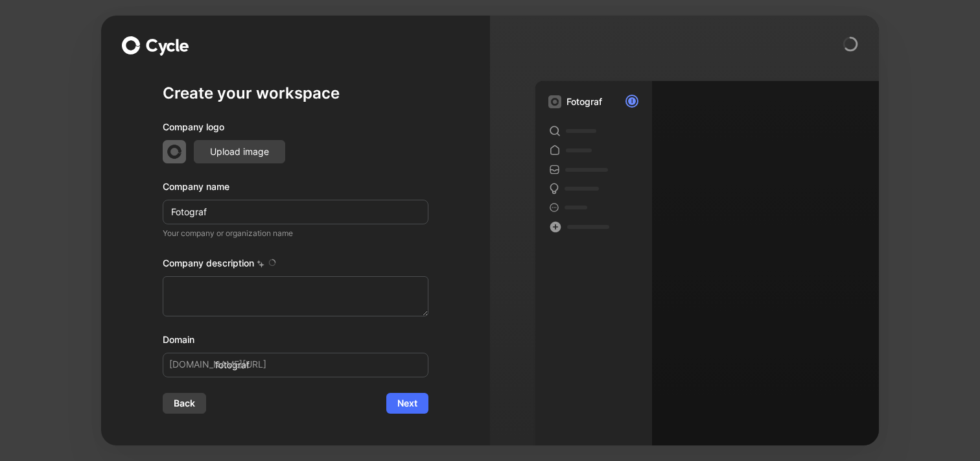 This screenshot has width=980, height=461. What do you see at coordinates (295, 187) in the screenshot?
I see `div: Company name` at bounding box center [295, 187].